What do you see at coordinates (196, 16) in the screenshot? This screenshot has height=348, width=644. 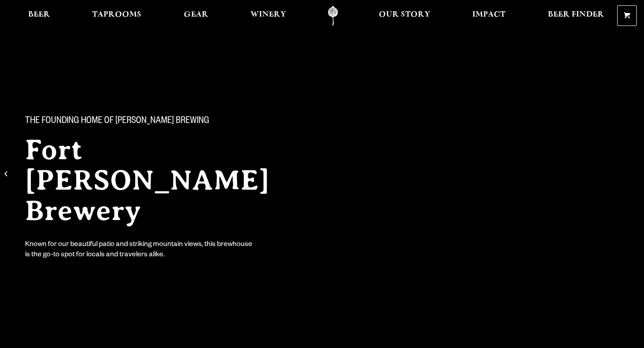 I see `a: Gear` at bounding box center [196, 16].